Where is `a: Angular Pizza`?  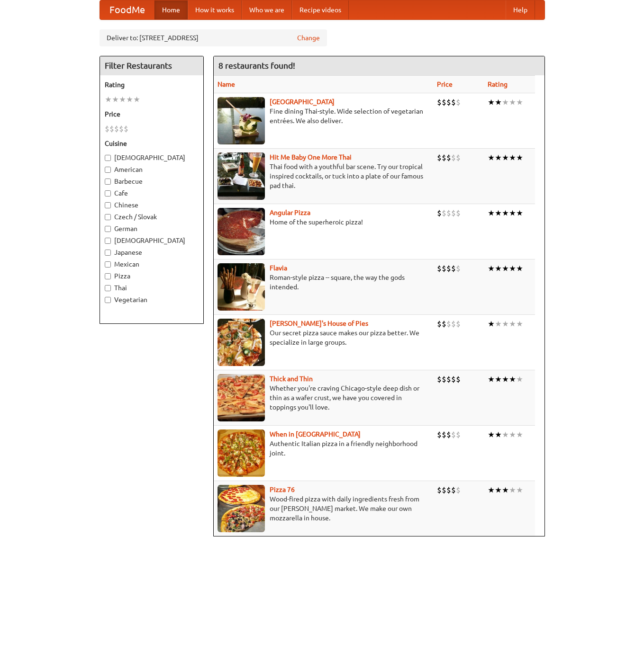
a: Angular Pizza is located at coordinates (290, 212).